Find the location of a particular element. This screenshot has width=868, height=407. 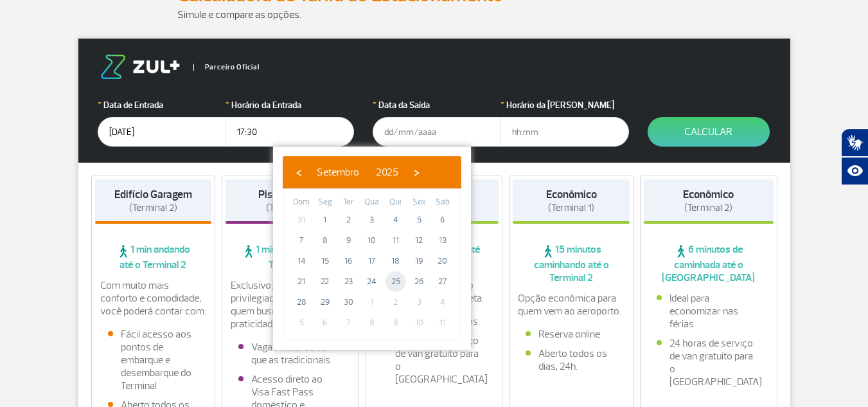

button: Abrir recursos assistivos. is located at coordinates (855, 171).